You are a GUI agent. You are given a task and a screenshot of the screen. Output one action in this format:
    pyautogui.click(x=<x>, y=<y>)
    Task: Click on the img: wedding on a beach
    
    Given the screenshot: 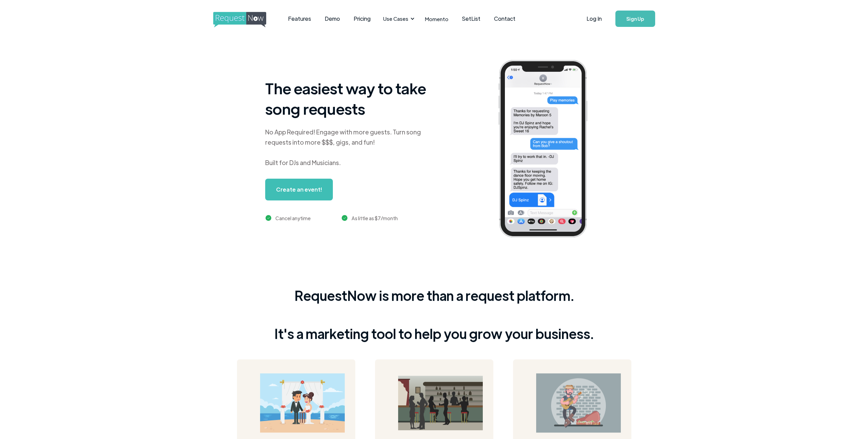 What is the action you would take?
    pyautogui.click(x=302, y=403)
    